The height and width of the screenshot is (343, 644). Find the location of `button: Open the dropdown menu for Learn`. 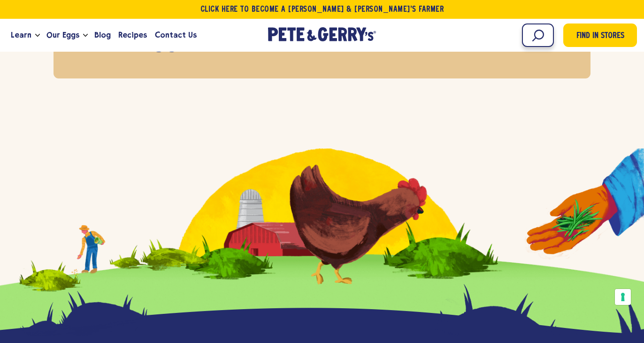

button: Open the dropdown menu for Learn is located at coordinates (38, 35).